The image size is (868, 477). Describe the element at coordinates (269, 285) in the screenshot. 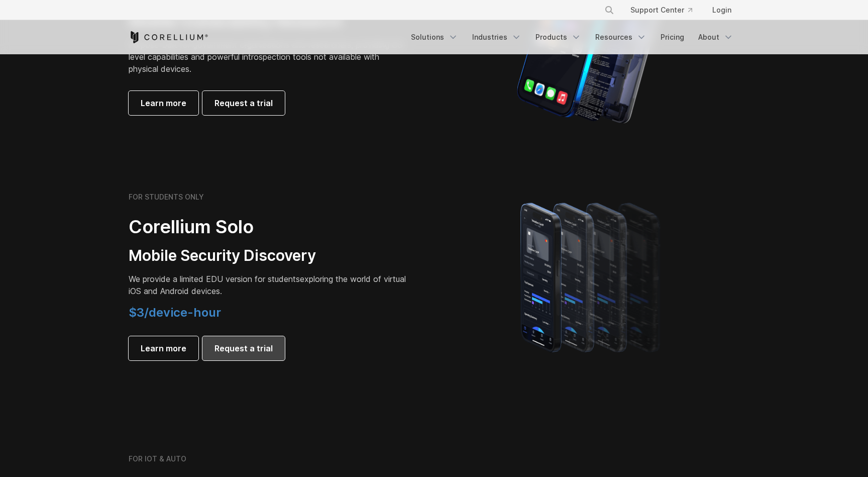

I see `p: exploring the world of virtual iOS and Android devices.` at that location.